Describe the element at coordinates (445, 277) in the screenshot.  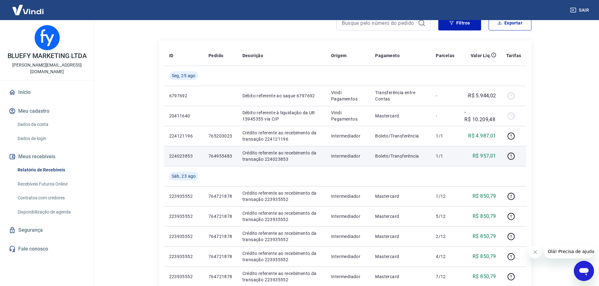
I see `p: 7/12` at that location.